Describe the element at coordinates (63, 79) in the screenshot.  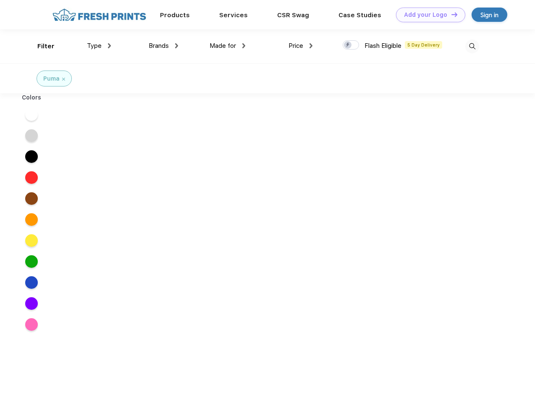
I see `img: filter_cancel.svg` at that location.